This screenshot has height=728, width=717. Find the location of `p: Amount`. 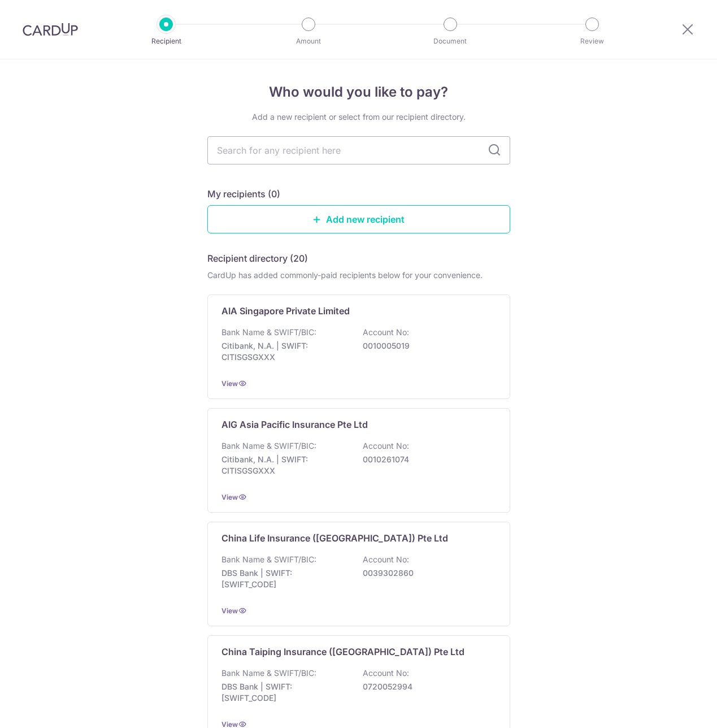

p: Amount is located at coordinates (309, 41).